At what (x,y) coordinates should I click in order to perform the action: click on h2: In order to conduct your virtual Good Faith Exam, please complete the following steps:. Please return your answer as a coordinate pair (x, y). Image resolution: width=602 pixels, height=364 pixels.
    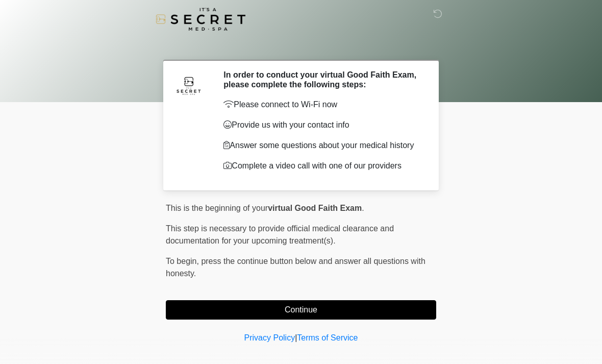
    Looking at the image, I should click on (322, 80).